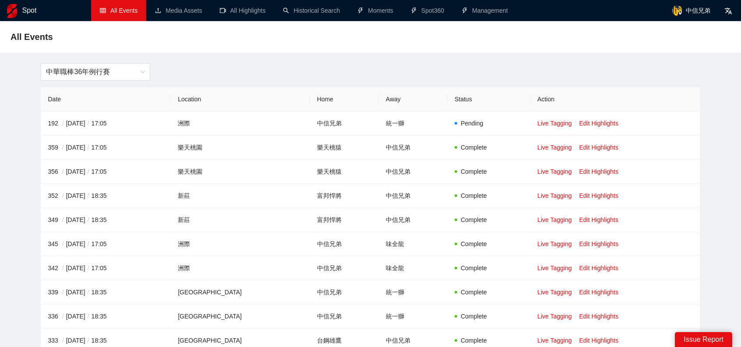  What do you see at coordinates (472, 123) in the screenshot?
I see `span: Pending` at bounding box center [472, 123].